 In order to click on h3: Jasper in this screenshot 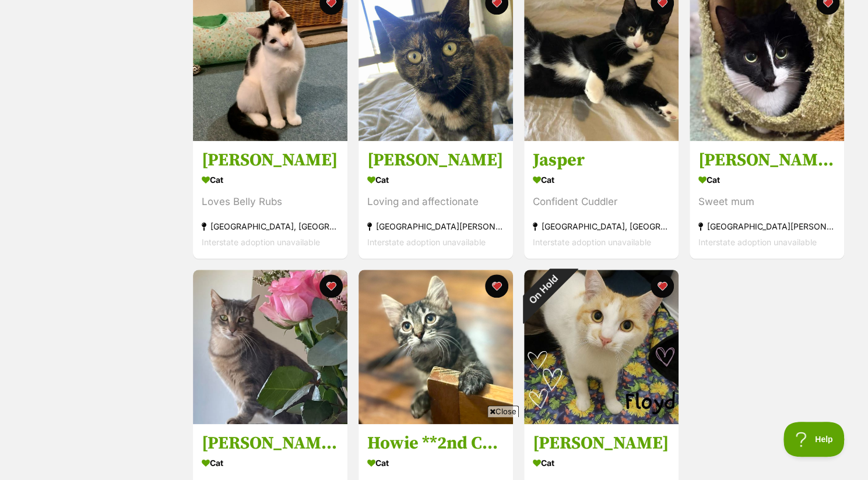, I will do `click(600, 160)`.